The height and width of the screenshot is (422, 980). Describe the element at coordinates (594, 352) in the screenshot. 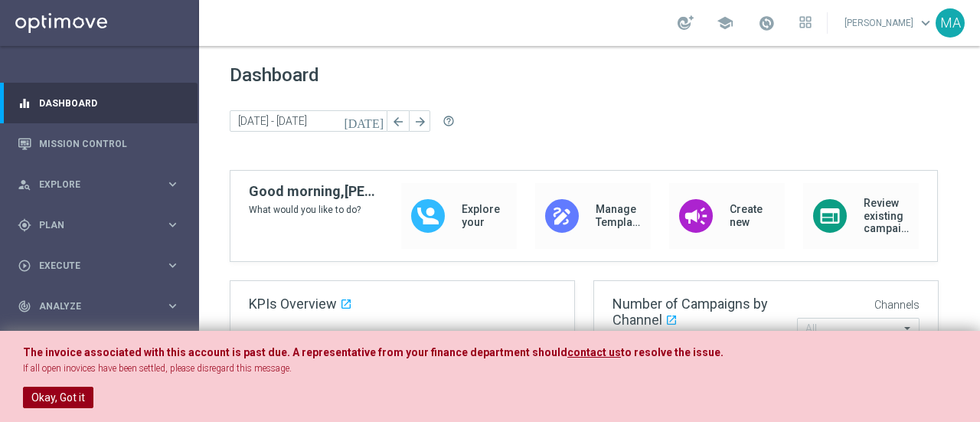

I see `a: contact us` at that location.